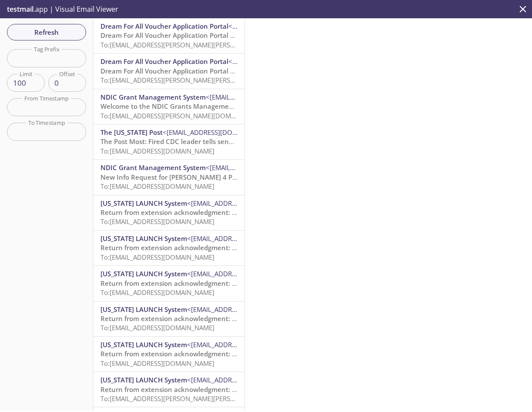 The image size is (532, 412). What do you see at coordinates (189, 71) in the screenshot?
I see `span: Dream For All Voucher Application Portal 비밀번호 재설정` at bounding box center [189, 71].